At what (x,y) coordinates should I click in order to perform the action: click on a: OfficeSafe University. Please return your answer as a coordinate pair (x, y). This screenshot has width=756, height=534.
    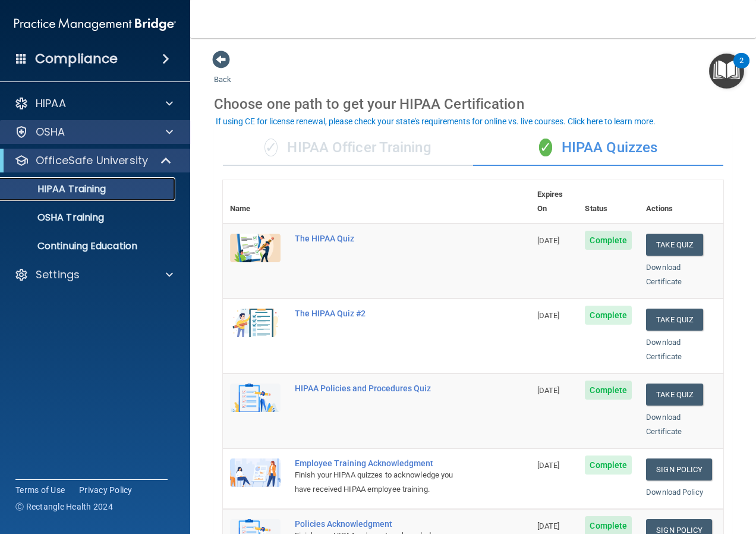
    Looking at the image, I should click on (93, 161).